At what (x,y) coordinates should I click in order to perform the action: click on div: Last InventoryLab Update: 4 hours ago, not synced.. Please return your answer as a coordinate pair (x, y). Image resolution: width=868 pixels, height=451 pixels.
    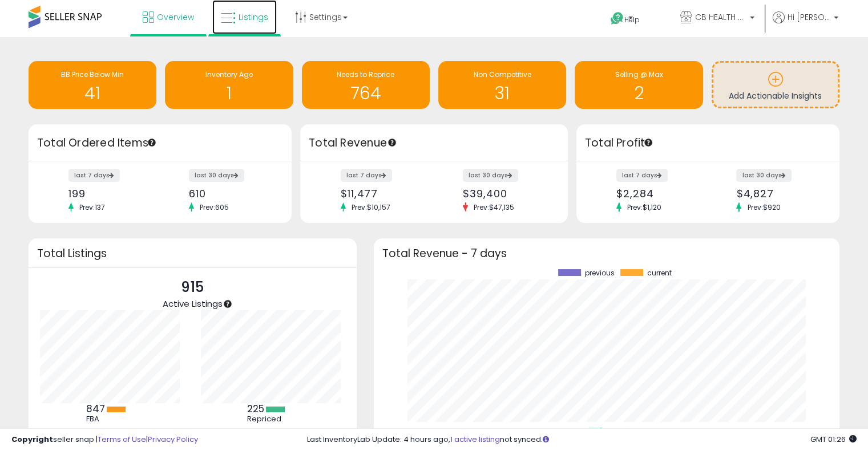
    Looking at the image, I should click on (581, 440).